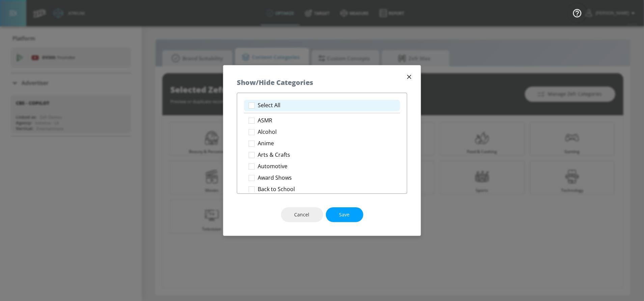 The height and width of the screenshot is (301, 644). What do you see at coordinates (275, 177) in the screenshot?
I see `p: Award Shows` at bounding box center [275, 177].